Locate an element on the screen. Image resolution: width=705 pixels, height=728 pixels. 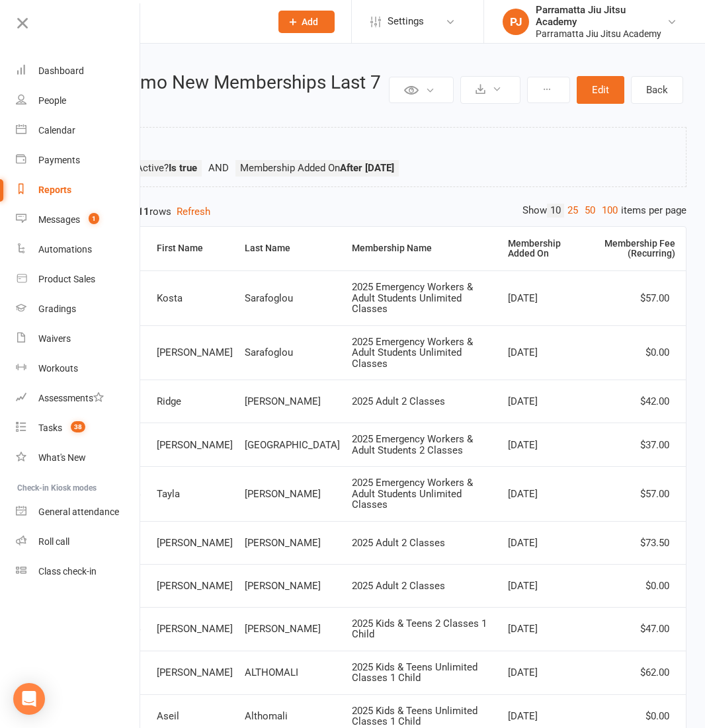
span: ALTHOMALI is located at coordinates (271, 673).